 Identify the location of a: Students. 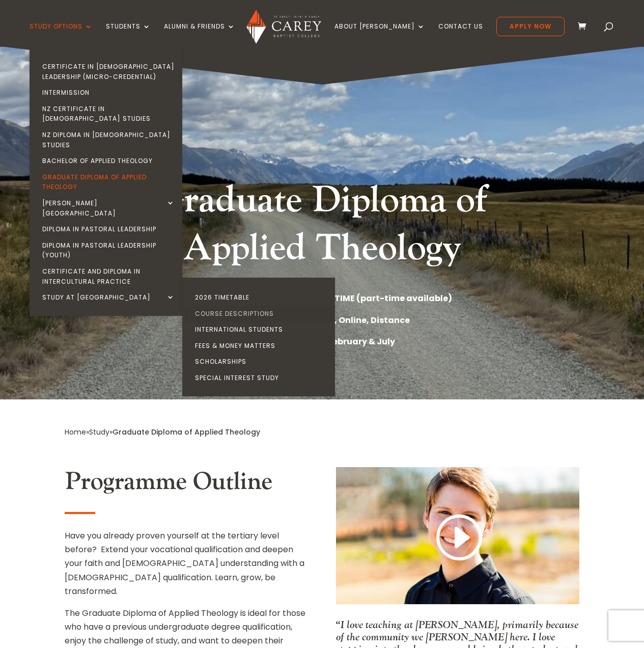
(128, 35).